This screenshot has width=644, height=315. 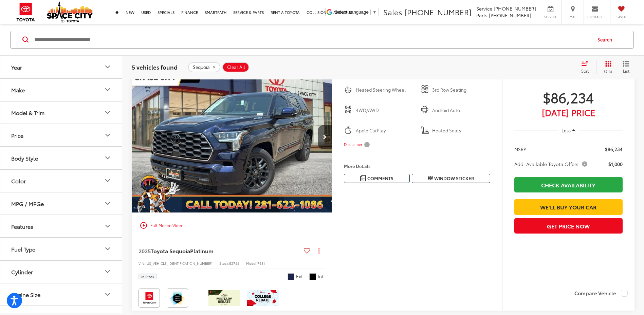 What do you see at coordinates (62, 203) in the screenshot?
I see `button: MPG / MPGeMPG / MPGe` at bounding box center [62, 203].